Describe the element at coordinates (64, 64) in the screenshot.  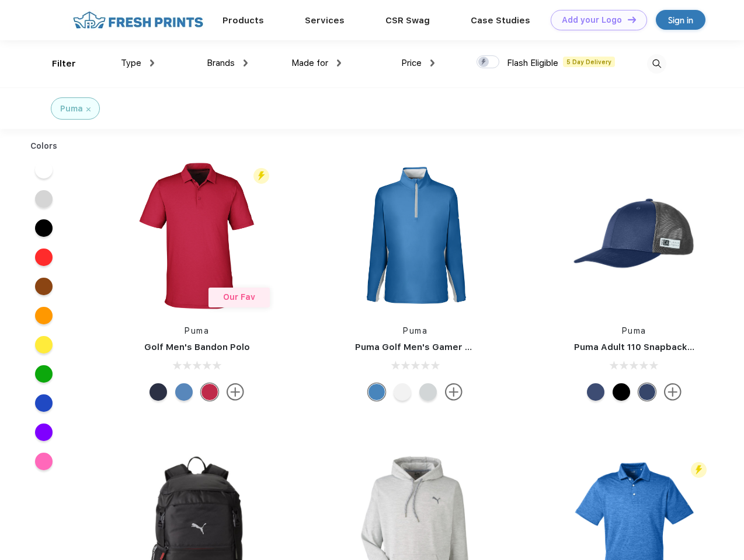
I see `div: Filter` at that location.